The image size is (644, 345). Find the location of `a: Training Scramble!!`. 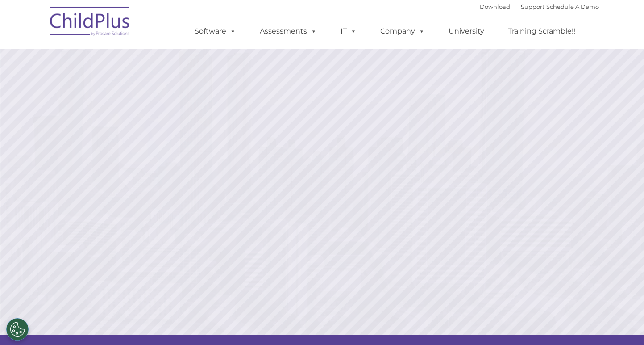

a: Training Scramble!! is located at coordinates (542, 31).